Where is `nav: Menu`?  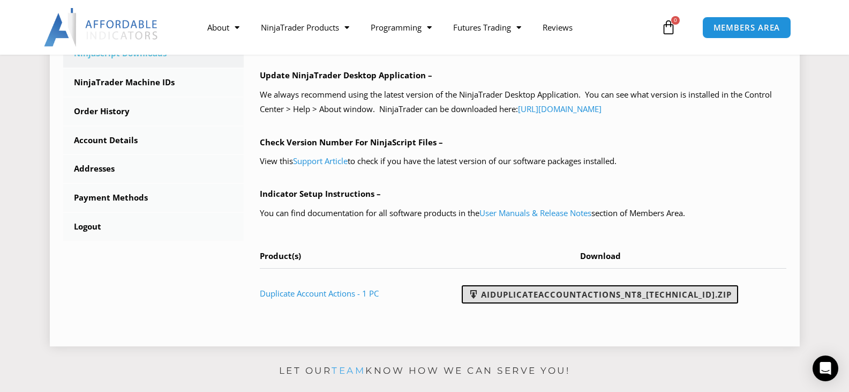
nav: Menu is located at coordinates (428, 27).